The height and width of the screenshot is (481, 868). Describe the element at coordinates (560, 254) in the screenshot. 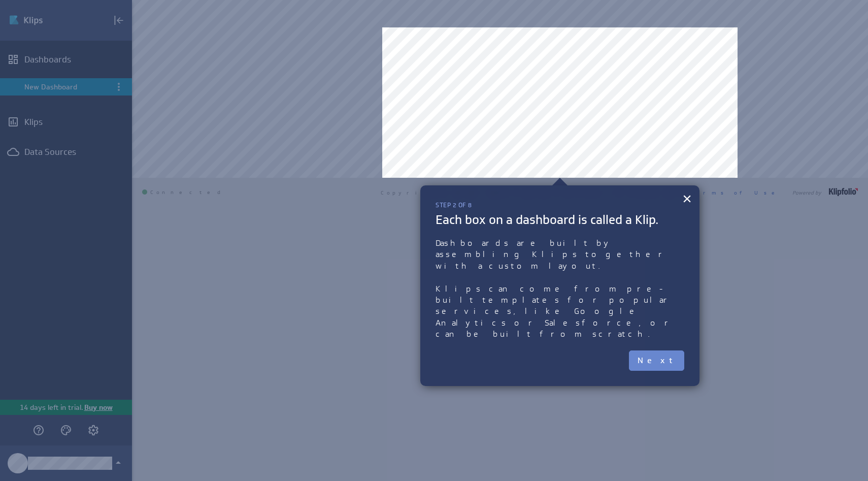

I see `p: Dashboards are built by assembling Klips together with a custom layout.` at that location.